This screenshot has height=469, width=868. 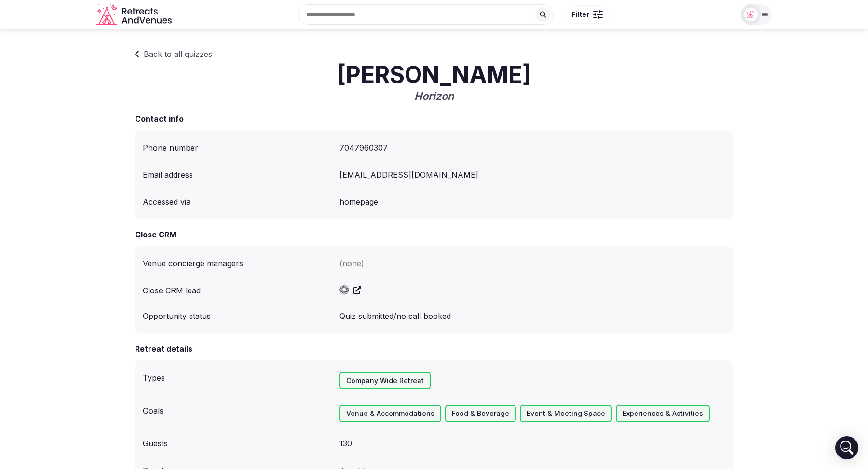 What do you see at coordinates (847, 448) in the screenshot?
I see `div: Open Intercom Messenger` at bounding box center [847, 448].